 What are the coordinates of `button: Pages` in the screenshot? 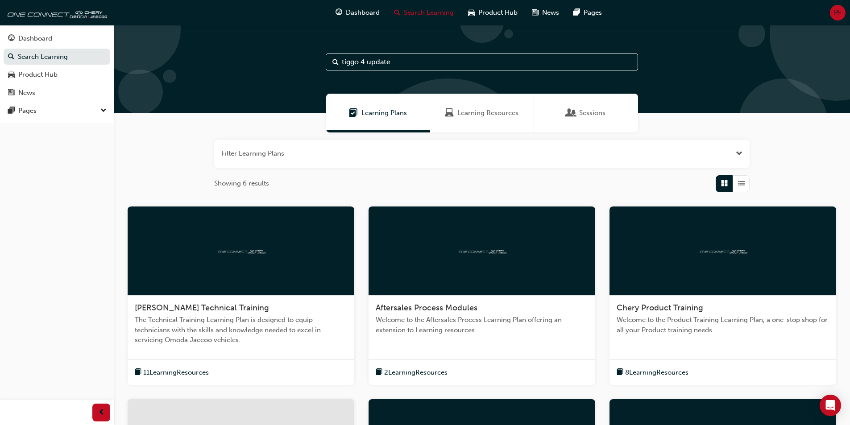 It's located at (57, 111).